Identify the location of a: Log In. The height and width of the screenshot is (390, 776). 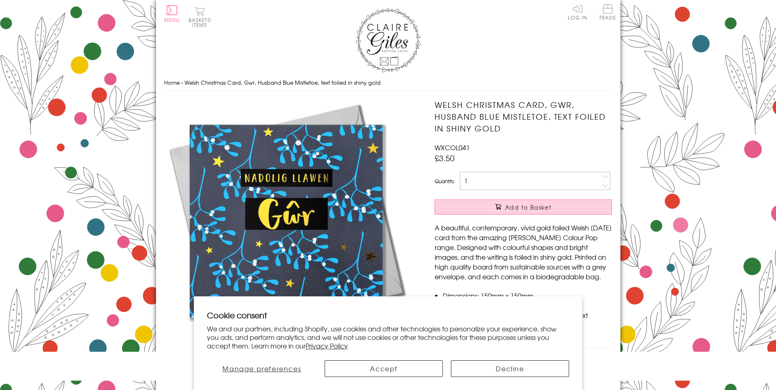
(578, 12).